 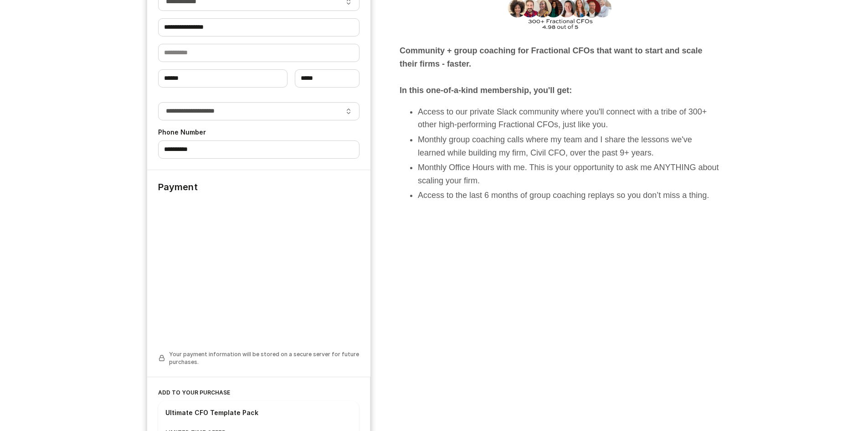 I want to click on h5: Add to your purchase, so click(x=259, y=393).